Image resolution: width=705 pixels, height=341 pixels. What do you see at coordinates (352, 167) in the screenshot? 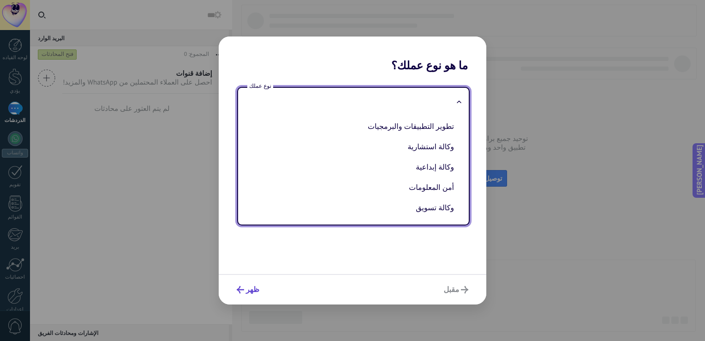
I see `li: وكالة إبداعية` at bounding box center [352, 167].